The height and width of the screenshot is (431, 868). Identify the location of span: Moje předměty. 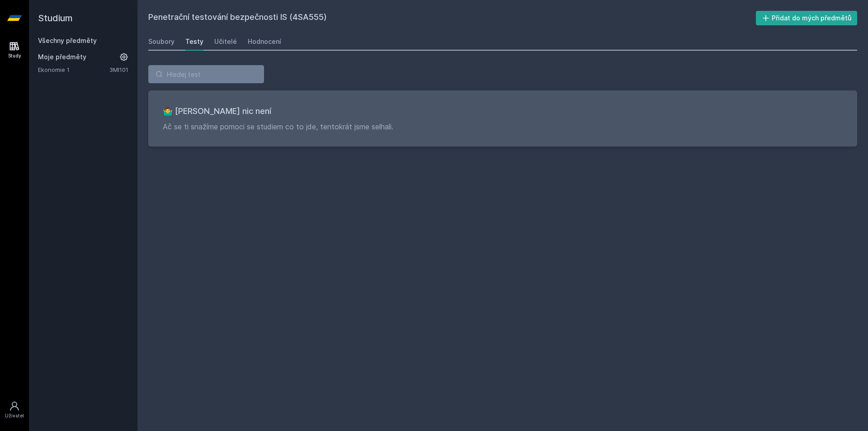
(62, 57).